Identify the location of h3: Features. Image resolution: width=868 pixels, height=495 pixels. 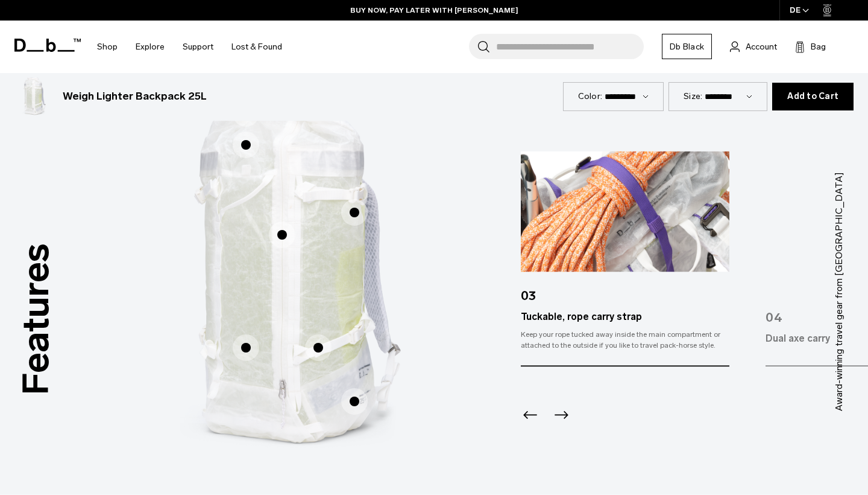
(36, 319).